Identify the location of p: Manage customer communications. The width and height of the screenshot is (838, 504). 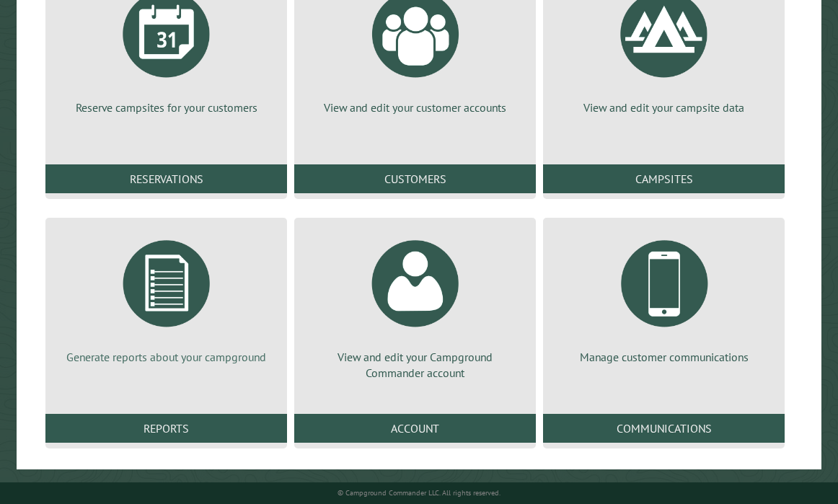
(664, 357).